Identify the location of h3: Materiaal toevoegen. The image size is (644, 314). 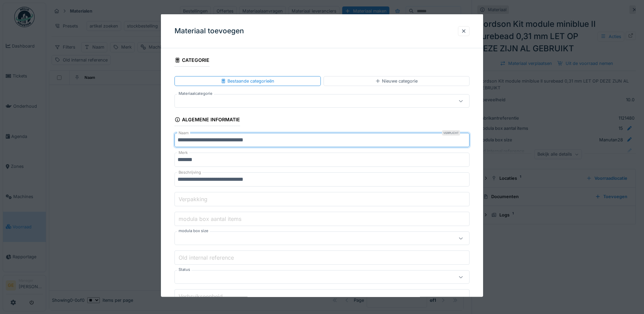
(209, 31).